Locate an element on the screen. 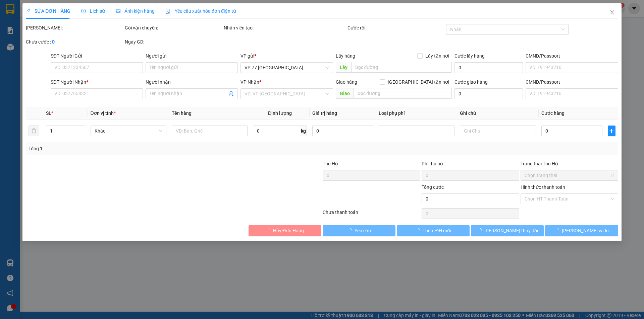  span: Tổng cước is located at coordinates (432, 187).